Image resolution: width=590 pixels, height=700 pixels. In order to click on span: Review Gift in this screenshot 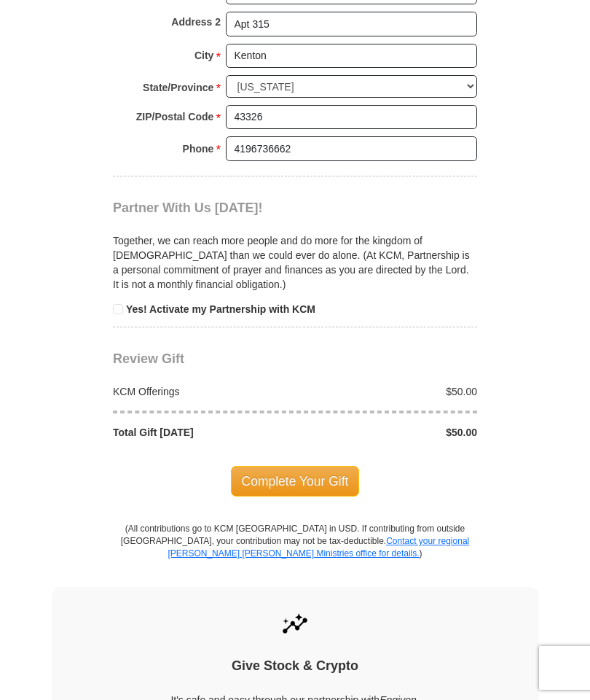, I will do `click(149, 359)`.